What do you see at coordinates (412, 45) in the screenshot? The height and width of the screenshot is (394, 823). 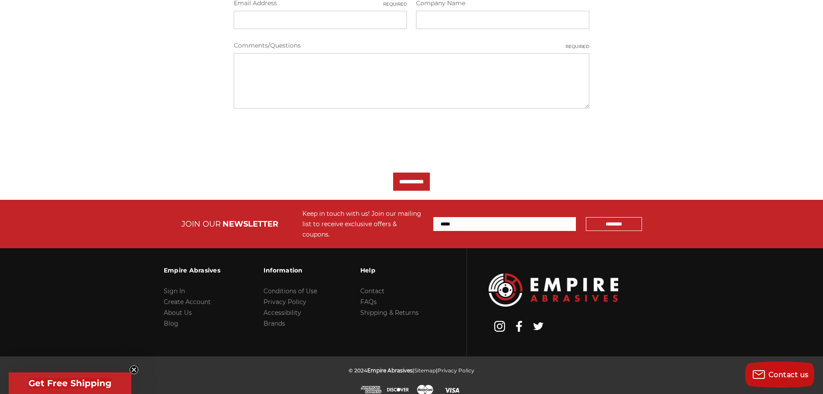 I see `label: Comments/Questions` at bounding box center [412, 45].